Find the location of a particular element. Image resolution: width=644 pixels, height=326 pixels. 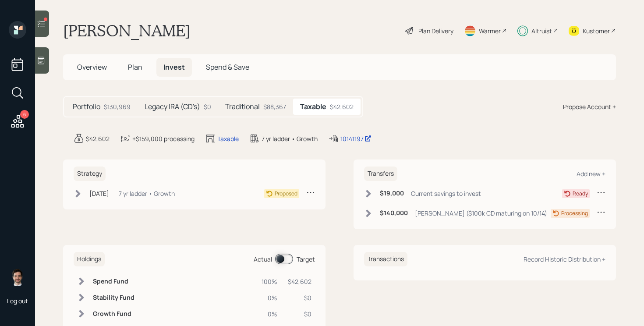

h6: Strategy is located at coordinates (90, 174).